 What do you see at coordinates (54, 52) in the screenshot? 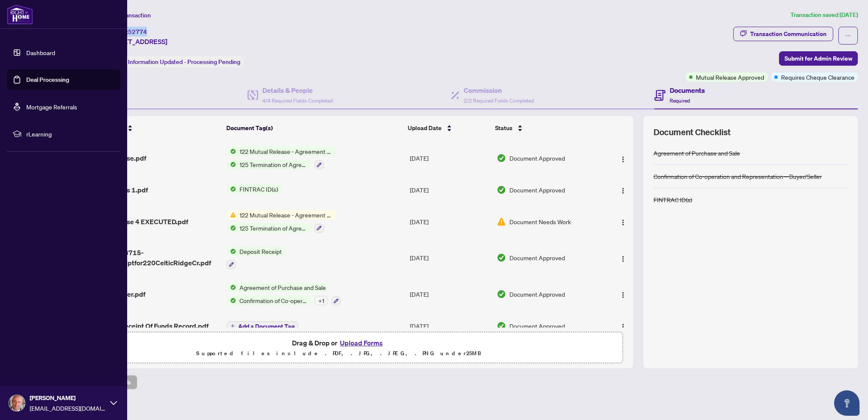
I see `div: Domain Overview` at bounding box center [54, 52].